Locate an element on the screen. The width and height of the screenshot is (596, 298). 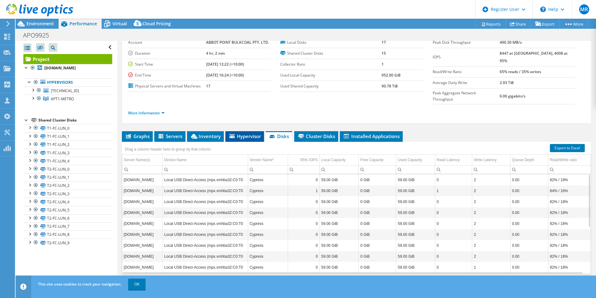
a: T2-FC-LUN_7 is located at coordinates (68, 226).